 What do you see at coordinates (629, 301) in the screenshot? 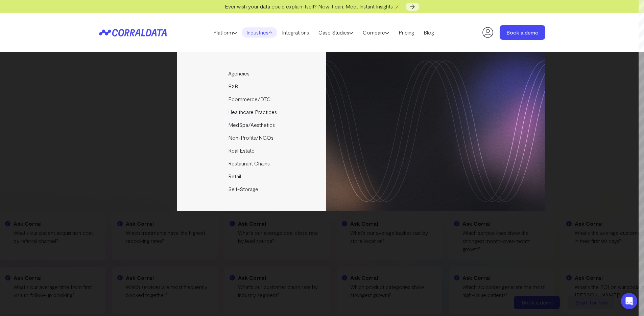
I see `div: Open Intercom Messenger` at bounding box center [629, 301].